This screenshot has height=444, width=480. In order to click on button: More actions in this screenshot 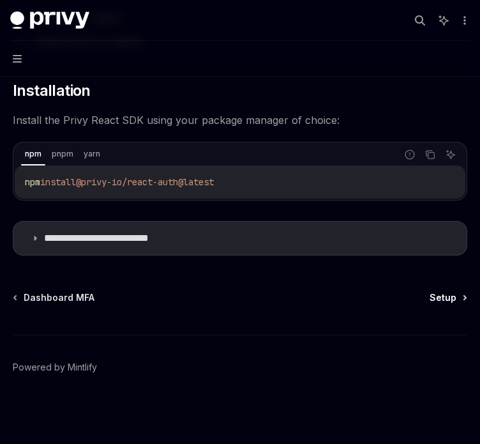, I will do `click(463, 20)`.